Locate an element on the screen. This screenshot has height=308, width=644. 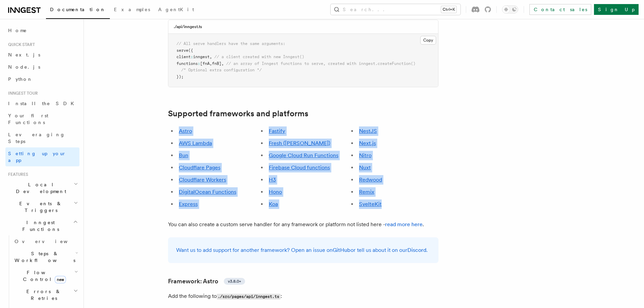
span: AgentKit is located at coordinates (176, 10).